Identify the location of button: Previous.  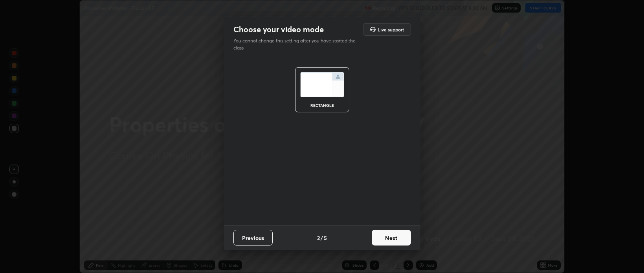
(253, 238).